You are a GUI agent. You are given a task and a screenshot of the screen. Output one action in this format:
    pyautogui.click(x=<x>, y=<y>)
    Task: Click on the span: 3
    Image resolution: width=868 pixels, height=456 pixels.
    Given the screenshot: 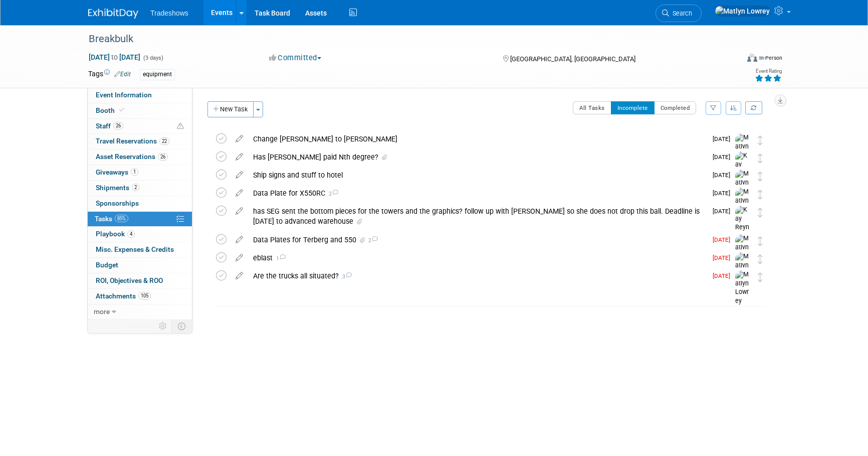 What is the action you would take?
    pyautogui.click(x=345, y=276)
    